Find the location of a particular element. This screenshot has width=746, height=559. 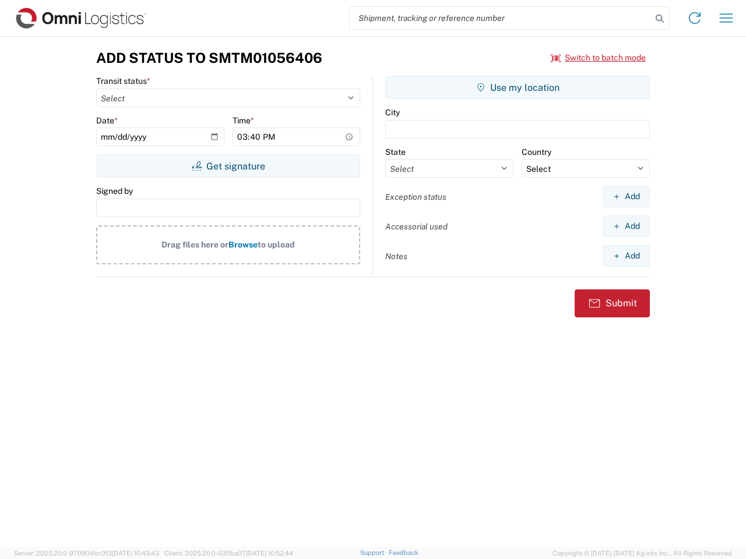

span: Browse is located at coordinates (243, 245).